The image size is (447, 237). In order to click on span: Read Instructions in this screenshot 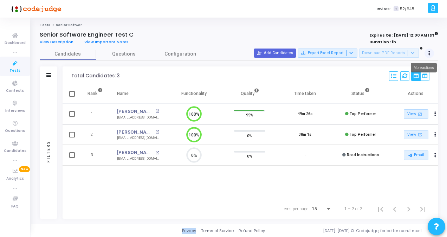, I will do `click(362, 155)`.